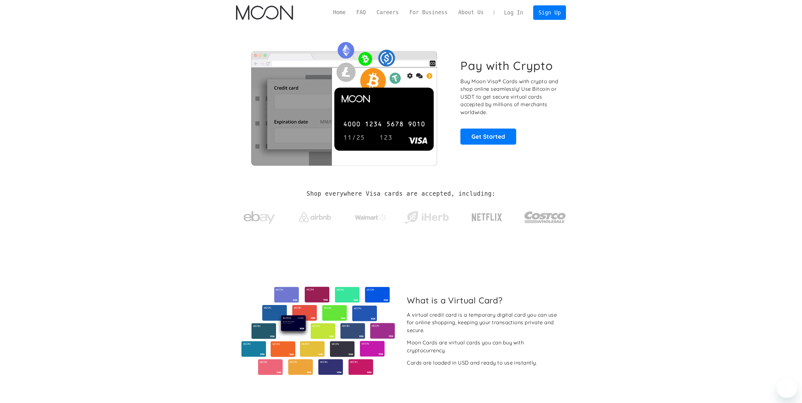  What do you see at coordinates (509, 97) in the screenshot?
I see `p: Buy Moon Visa® Cards with crypto and shop online seamlessly! Use Bitcoin or USDT to get secure vi...` at bounding box center [509, 97].